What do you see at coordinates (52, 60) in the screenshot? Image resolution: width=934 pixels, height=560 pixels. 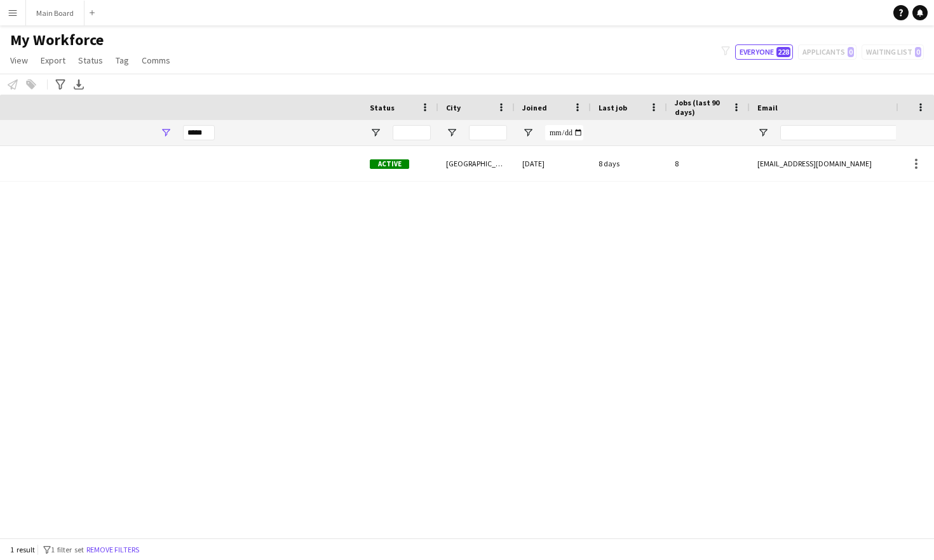 I see `a: Export` at bounding box center [52, 60].